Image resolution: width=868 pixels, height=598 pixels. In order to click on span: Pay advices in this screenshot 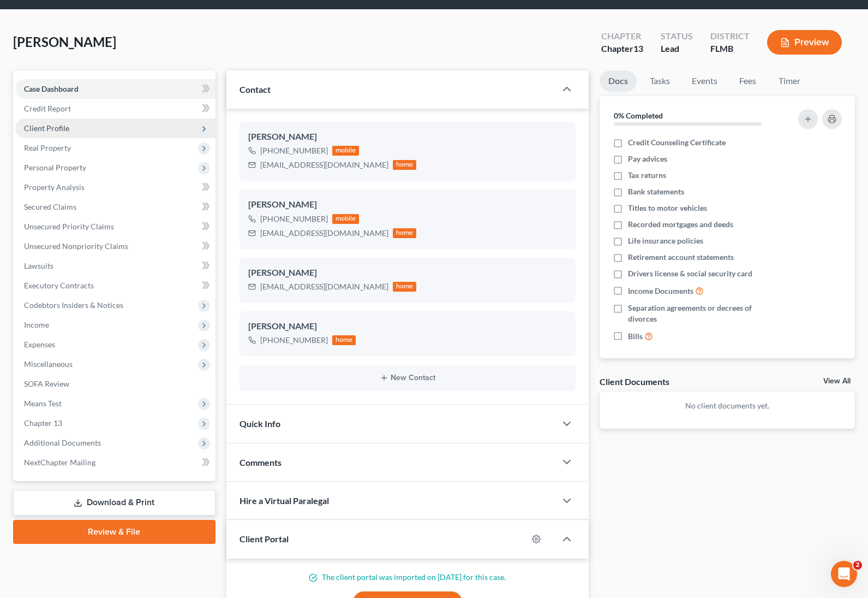, I will do `click(648, 159)`.